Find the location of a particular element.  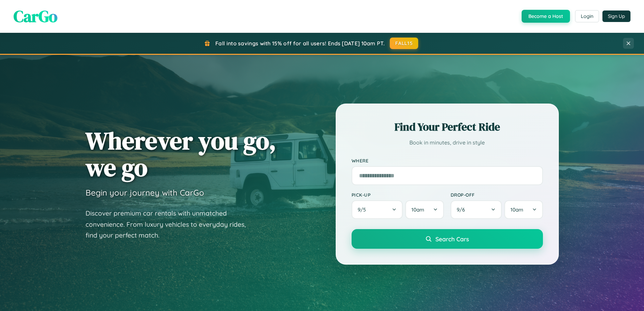

label: Drop-off is located at coordinates (497, 194).